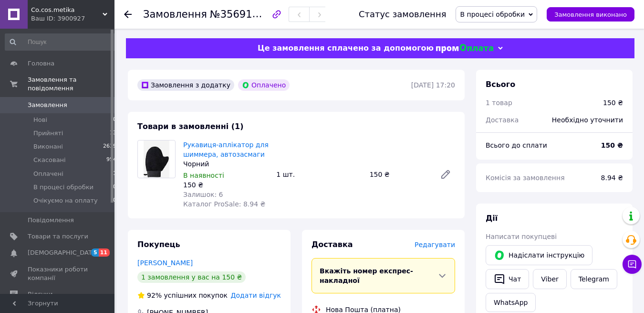  Describe the element at coordinates (65, 200) in the screenshot. I see `span: Очікуємо на оплату` at that location.